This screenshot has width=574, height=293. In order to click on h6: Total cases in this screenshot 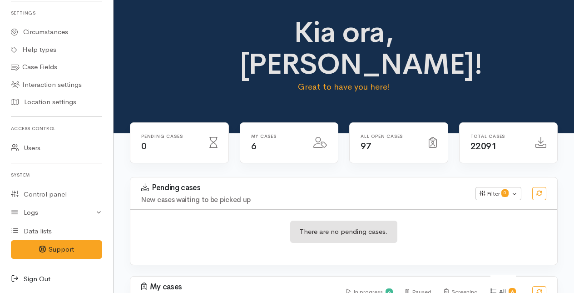, I will do `click(498, 136)`.